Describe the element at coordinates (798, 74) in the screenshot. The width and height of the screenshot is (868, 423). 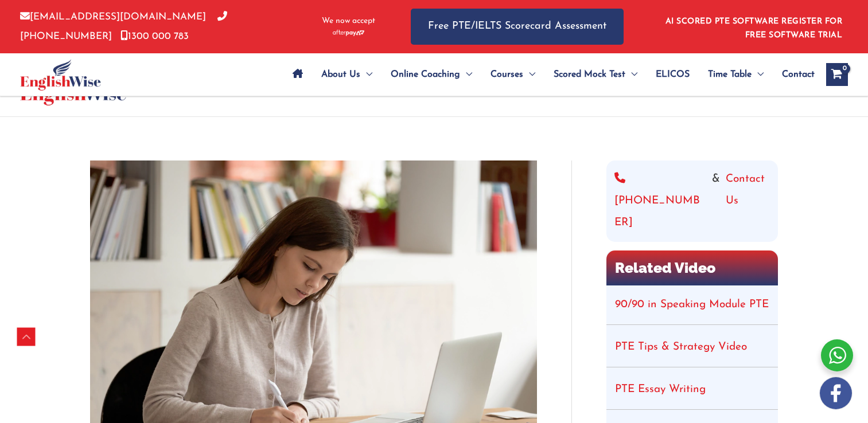
I see `span: Contact` at that location.